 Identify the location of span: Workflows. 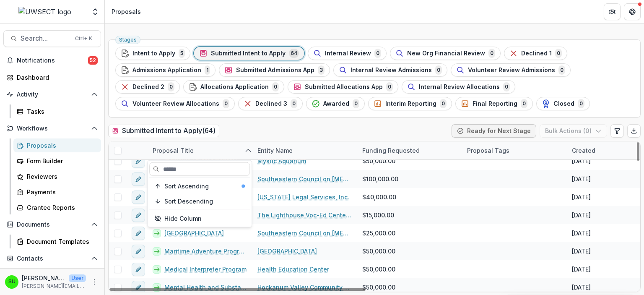
(52, 128).